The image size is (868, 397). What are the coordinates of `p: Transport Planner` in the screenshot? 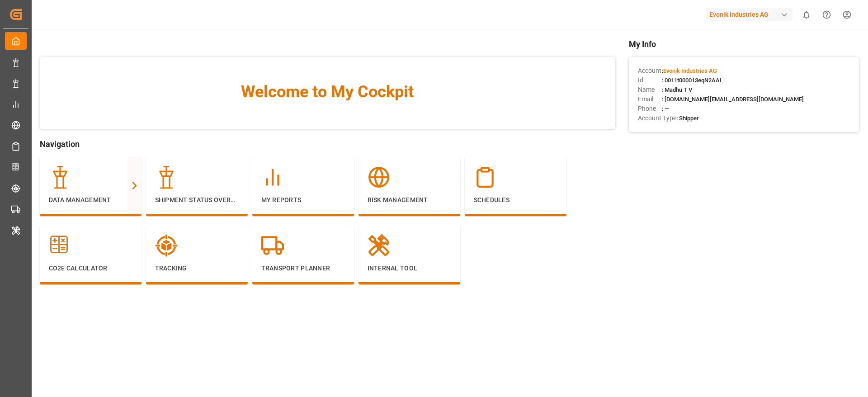 It's located at (303, 268).